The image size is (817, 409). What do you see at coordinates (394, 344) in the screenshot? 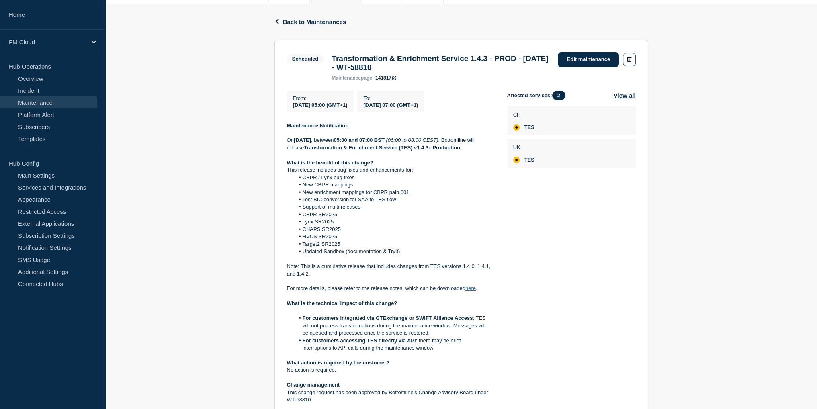
I see `li: : there may be brief interruptions to API calls during the maintenance window.` at bounding box center [394, 344].